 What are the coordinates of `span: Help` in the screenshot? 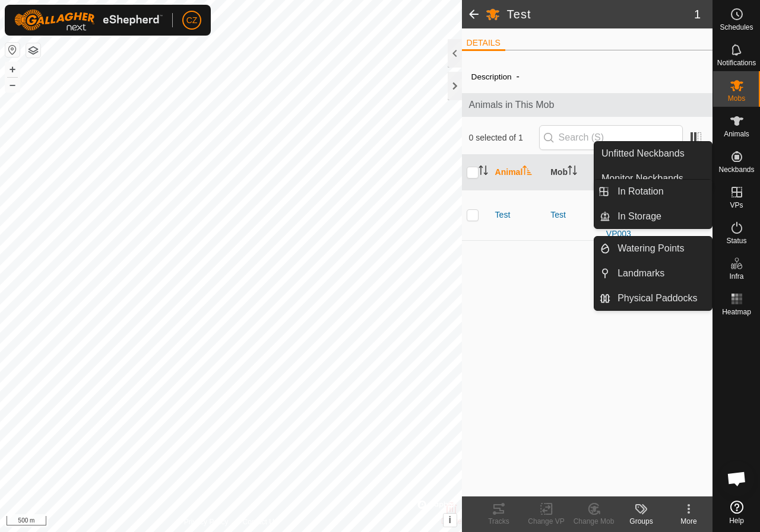 It's located at (736, 521).